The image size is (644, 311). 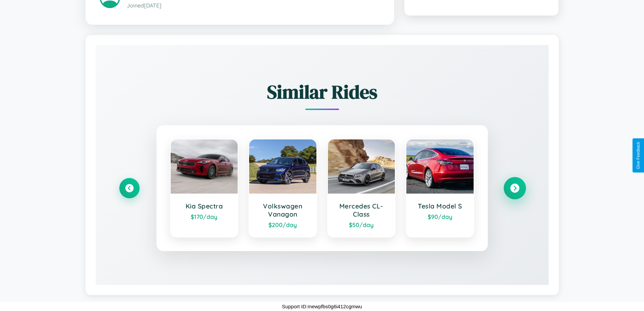 What do you see at coordinates (283, 210) in the screenshot?
I see `h3: Volkswagen Vanagon` at bounding box center [283, 210].